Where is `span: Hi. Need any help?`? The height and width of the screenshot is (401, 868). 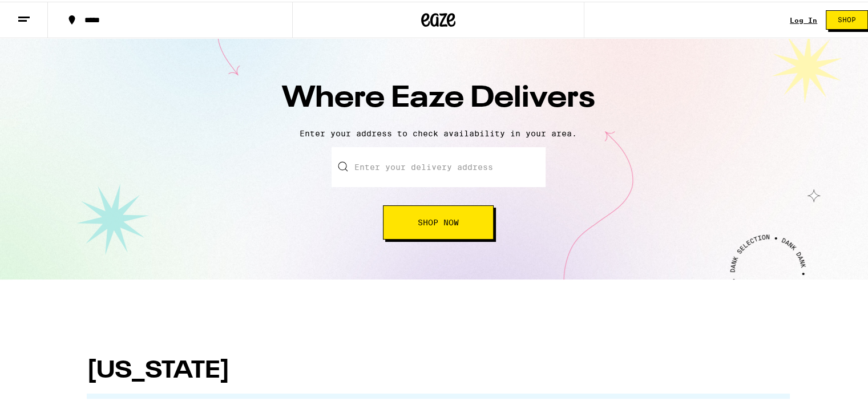 span: Hi. Need any help? is located at coordinates (45, 13).